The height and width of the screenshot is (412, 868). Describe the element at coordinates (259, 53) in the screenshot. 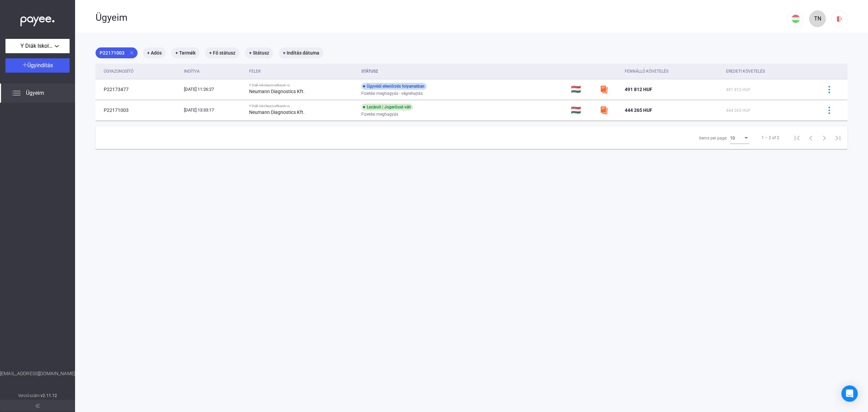

I see `mat-chip: + Státusz` at that location.